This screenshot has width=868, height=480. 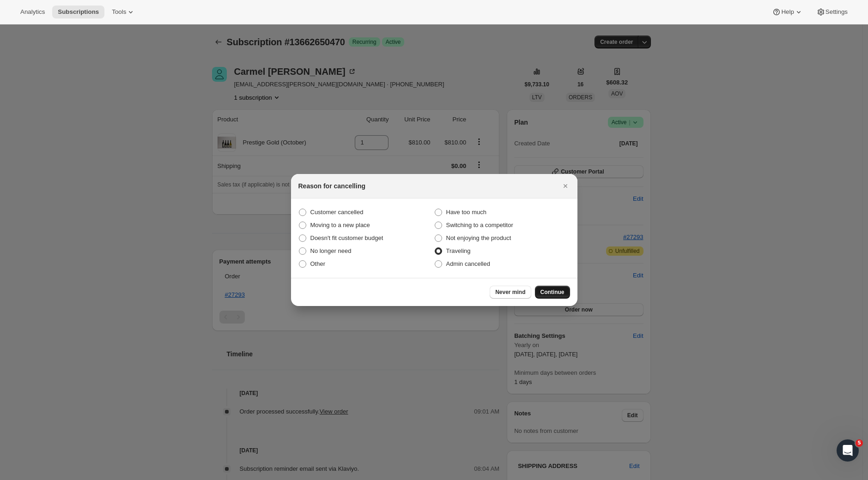 I want to click on span: Switching to a competitor, so click(x=480, y=225).